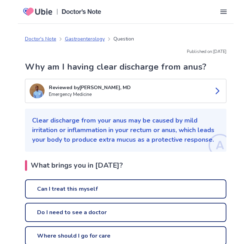 This screenshot has width=251, height=244. I want to click on img: Tomas Diaz, so click(37, 91).